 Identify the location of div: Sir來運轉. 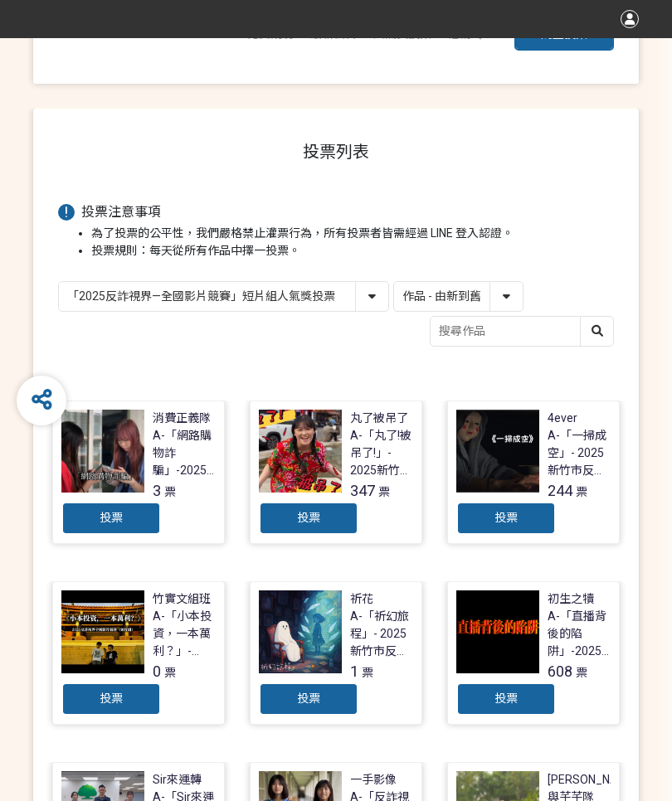
(177, 779).